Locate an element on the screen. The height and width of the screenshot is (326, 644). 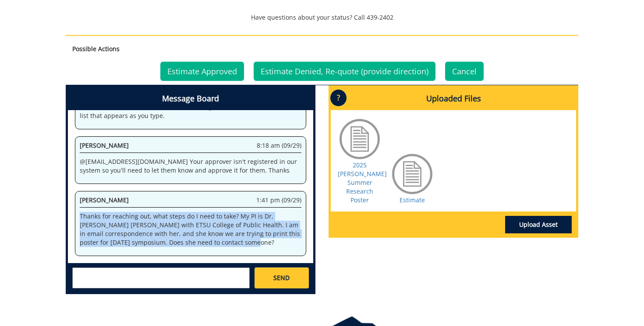
span: 8:18 am (09/29) is located at coordinates (279, 146).